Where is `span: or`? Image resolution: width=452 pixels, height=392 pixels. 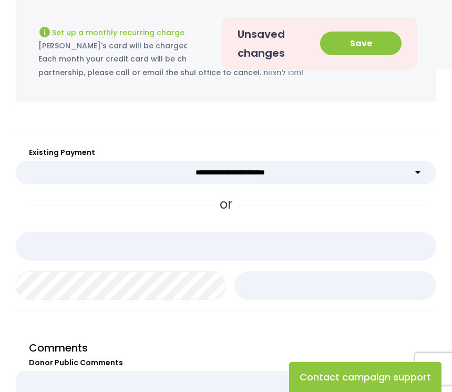
span: or is located at coordinates (226, 204).